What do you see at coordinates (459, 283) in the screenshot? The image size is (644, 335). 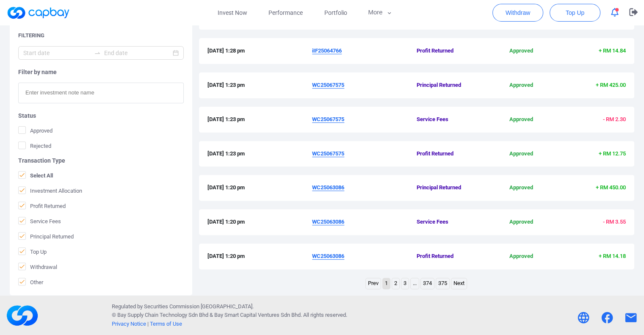 I see `a: Next page` at bounding box center [459, 283].